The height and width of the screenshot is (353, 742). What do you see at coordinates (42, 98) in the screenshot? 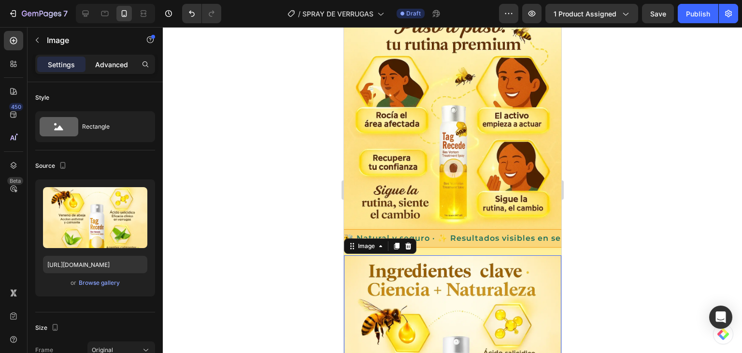
I see `div: Style` at bounding box center [42, 98].